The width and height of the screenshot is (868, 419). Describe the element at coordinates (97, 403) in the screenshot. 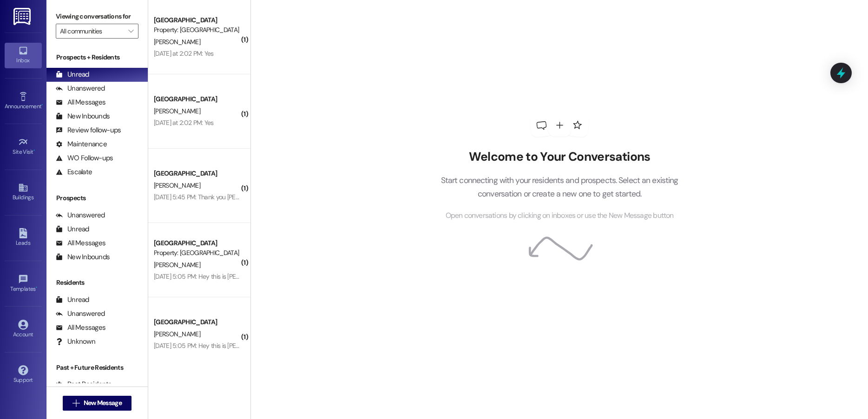

I see `button: New Message` at that location.